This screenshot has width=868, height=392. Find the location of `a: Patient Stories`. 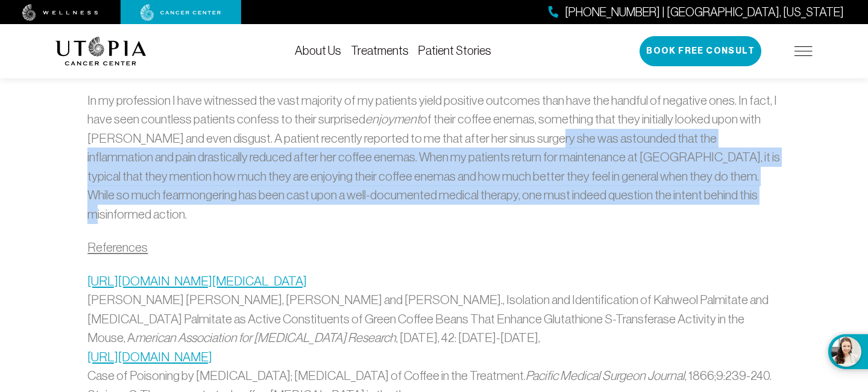

a: Patient Stories is located at coordinates (455, 50).